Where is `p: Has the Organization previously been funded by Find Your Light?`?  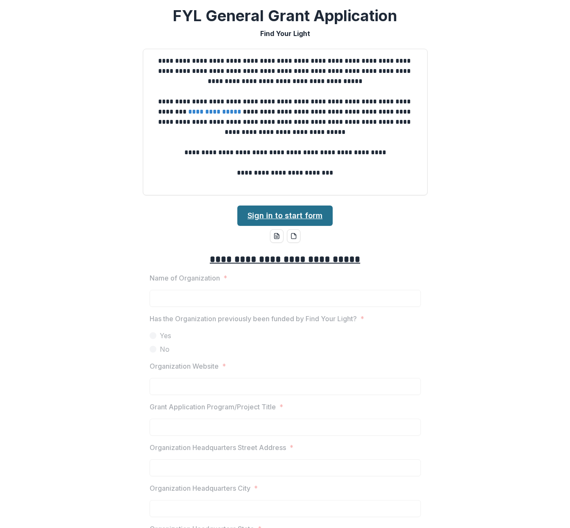
p: Has the Organization previously been funded by Find Your Light? is located at coordinates (253, 319).